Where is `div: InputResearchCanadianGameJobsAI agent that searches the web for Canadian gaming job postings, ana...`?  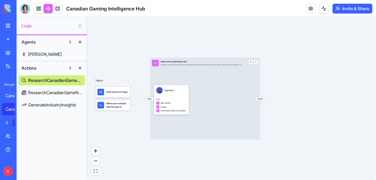
div: InputResearchCanadianGameJobsAI agent that searches the web for Canadian gaming job postings, ana... is located at coordinates (205, 98).